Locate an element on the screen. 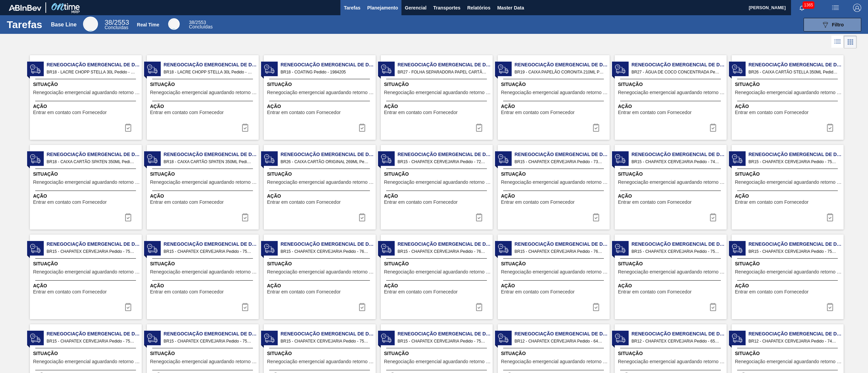  div: Completar tarefa: 29799597 is located at coordinates (713, 307).